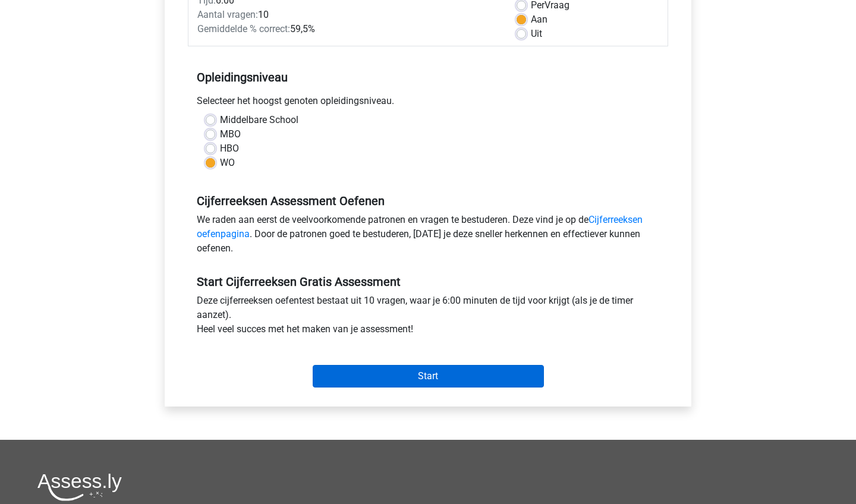  Describe the element at coordinates (348, 29) in the screenshot. I see `div: 59,5%` at that location.